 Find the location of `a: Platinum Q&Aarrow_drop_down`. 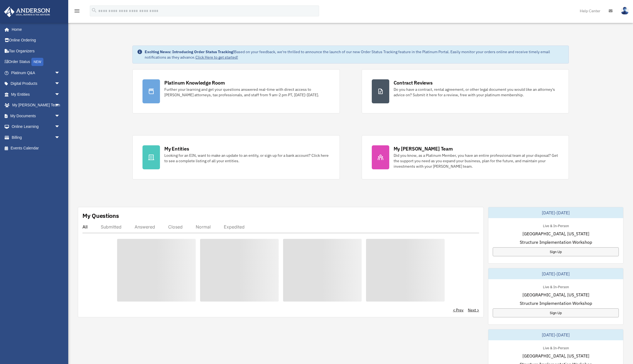

a: Platinum Q&Aarrow_drop_down is located at coordinates (36, 73).